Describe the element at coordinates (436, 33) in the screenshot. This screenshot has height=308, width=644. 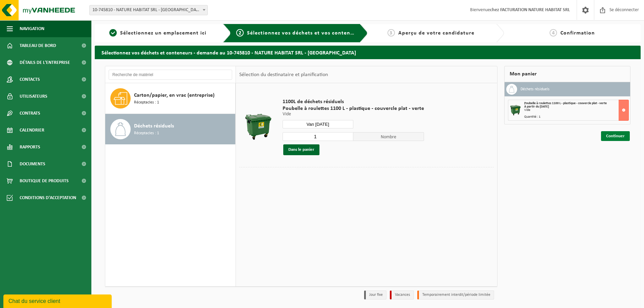
I see `font: Aperçu de votre candidature` at that location.